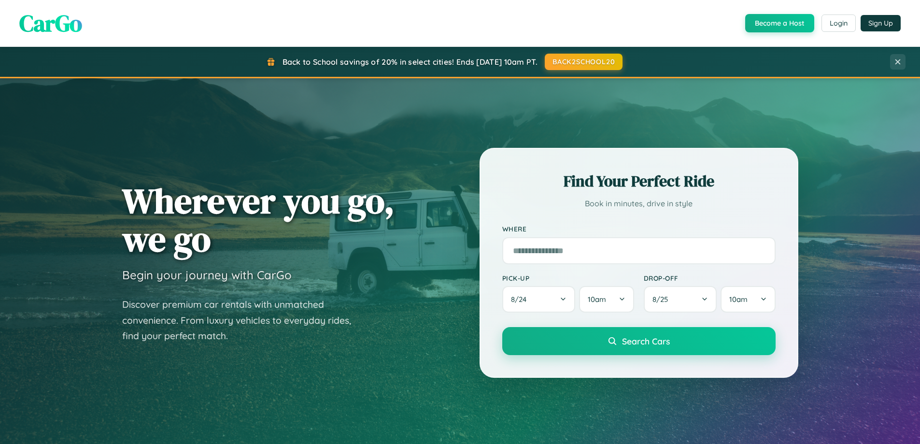  I want to click on h1: Wherever you go, we go, so click(258, 220).